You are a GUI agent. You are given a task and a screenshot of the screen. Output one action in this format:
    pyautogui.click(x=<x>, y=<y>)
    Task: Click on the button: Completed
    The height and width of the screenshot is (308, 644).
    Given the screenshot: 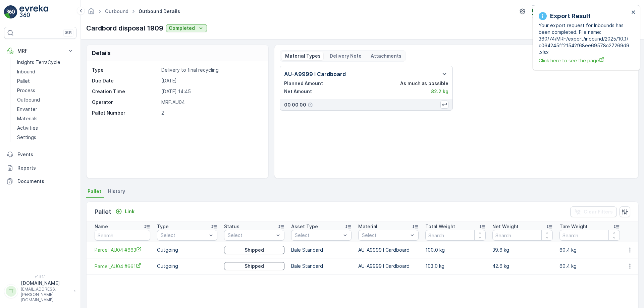 What is the action you would take?
    pyautogui.click(x=187, y=29)
    